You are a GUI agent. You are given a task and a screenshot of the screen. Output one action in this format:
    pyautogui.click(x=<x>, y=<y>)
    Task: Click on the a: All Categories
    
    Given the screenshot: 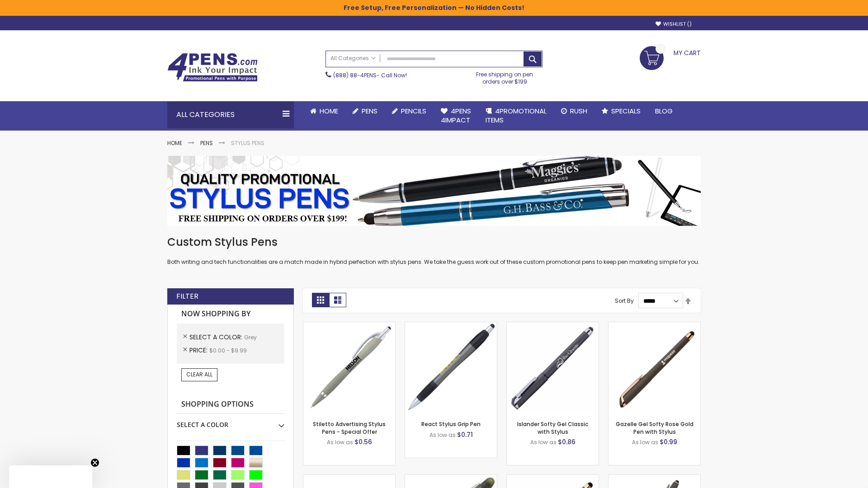 What is the action you would take?
    pyautogui.click(x=353, y=58)
    